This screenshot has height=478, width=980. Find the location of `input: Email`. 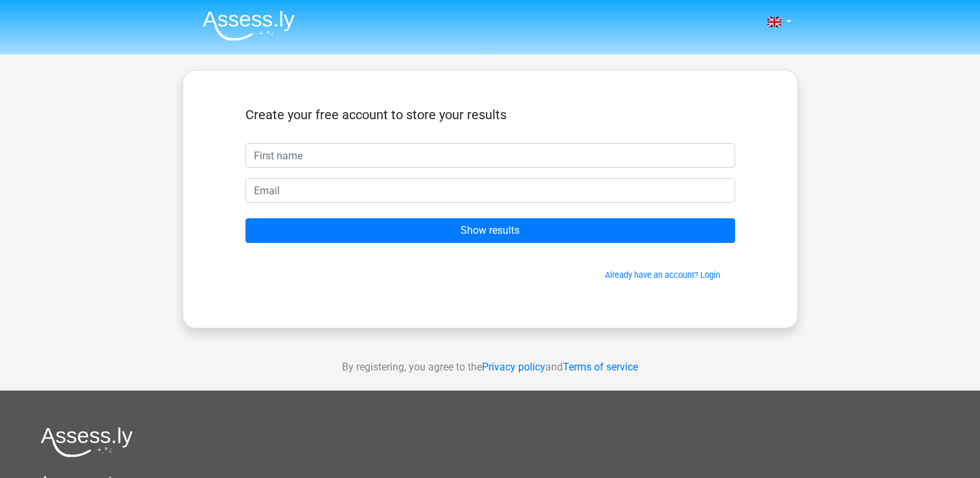

input: Email is located at coordinates (490, 190).